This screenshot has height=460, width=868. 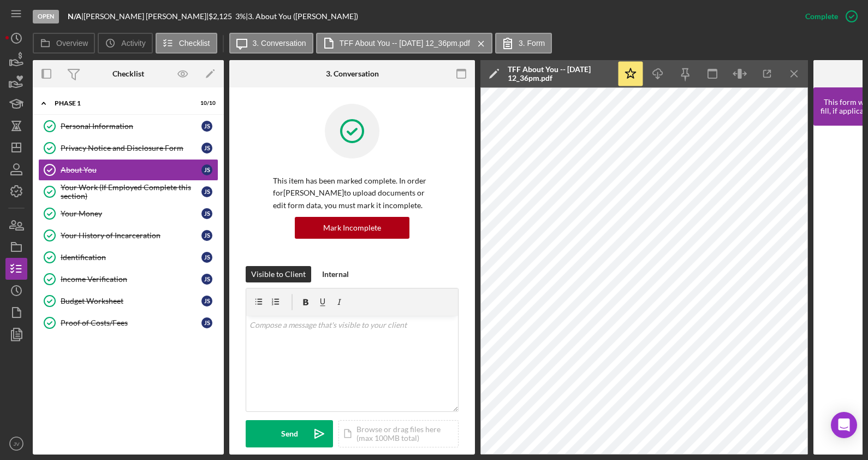 I want to click on div: Mark Incomplete, so click(x=352, y=228).